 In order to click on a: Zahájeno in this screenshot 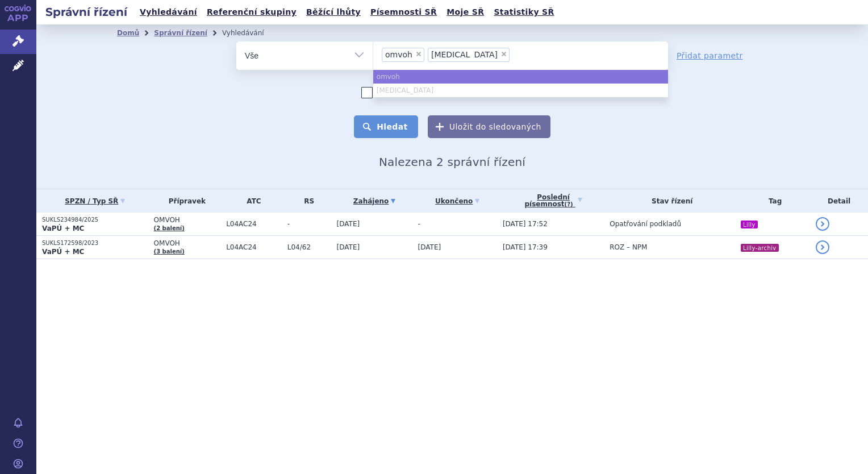, I will do `click(374, 201)`.